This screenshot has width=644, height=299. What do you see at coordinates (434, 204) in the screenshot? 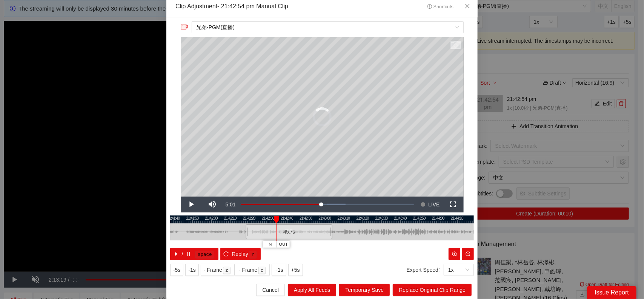
I see `span: LIVE` at bounding box center [434, 204].